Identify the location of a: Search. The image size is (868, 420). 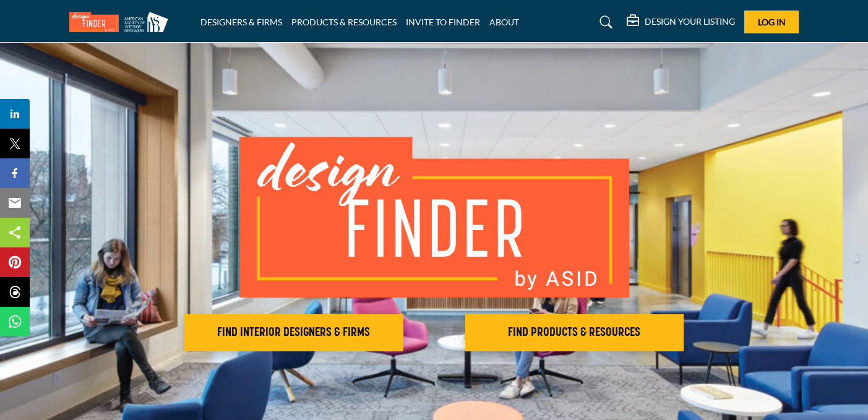
(604, 22).